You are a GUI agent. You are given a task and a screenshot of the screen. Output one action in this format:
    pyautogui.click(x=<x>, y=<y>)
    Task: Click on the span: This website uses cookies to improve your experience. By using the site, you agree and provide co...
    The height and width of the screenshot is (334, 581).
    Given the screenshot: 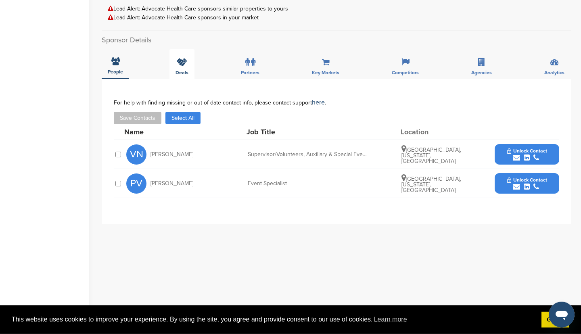 What is the action you would take?
    pyautogui.click(x=273, y=320)
    